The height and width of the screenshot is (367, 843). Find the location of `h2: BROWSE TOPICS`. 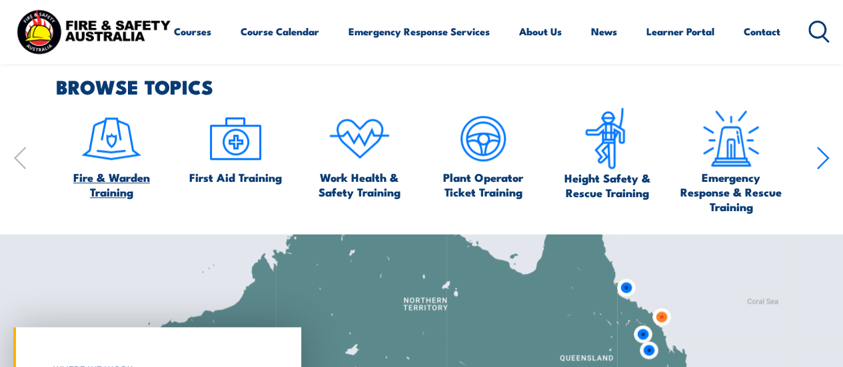

h2: BROWSE TOPICS is located at coordinates (442, 86).